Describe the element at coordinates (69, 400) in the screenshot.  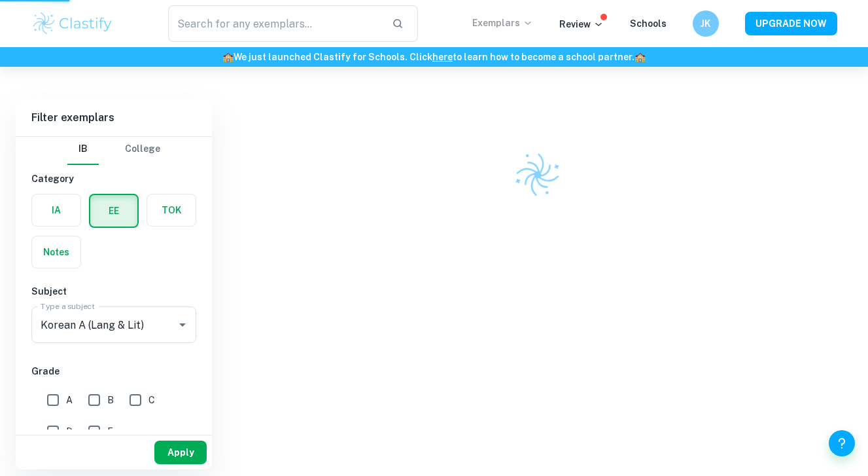
I see `span: A` at that location.